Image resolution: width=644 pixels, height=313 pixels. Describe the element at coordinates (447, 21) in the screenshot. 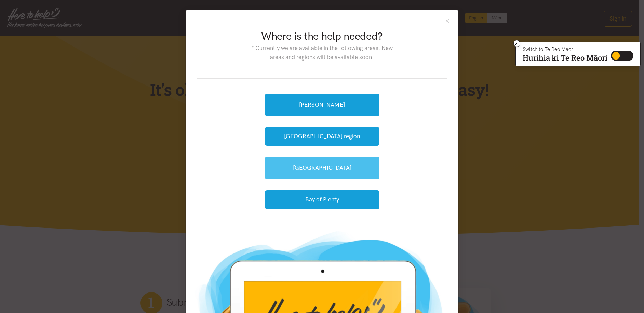

I see `button: Close` at that location.